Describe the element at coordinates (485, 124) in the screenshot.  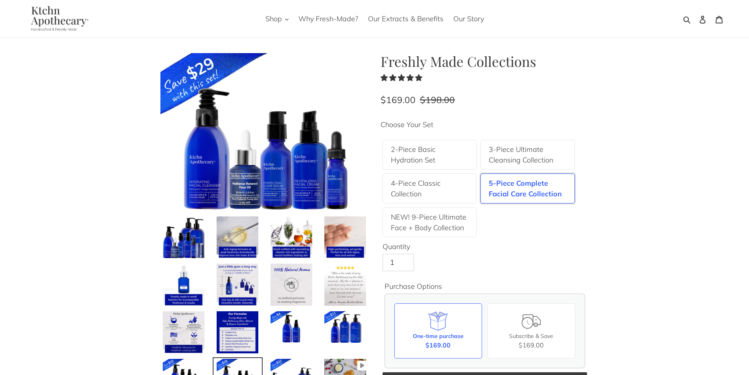
I see `label: Choose Your Set` at that location.